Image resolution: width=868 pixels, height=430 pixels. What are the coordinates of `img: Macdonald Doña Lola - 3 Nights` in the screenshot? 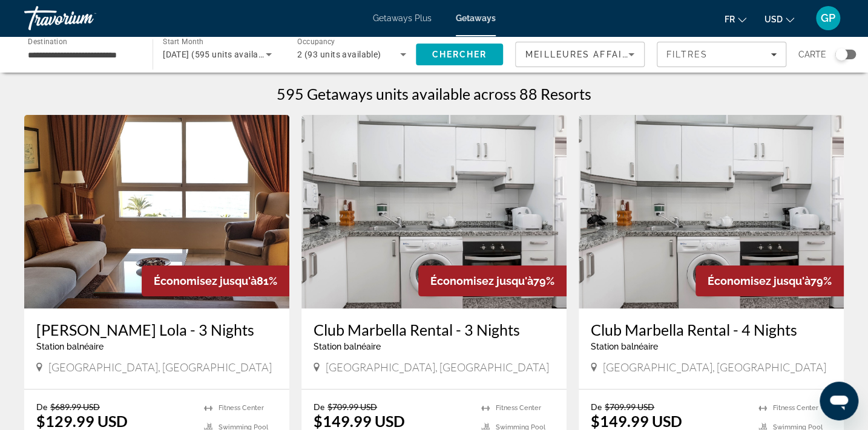 It's located at (157, 212).